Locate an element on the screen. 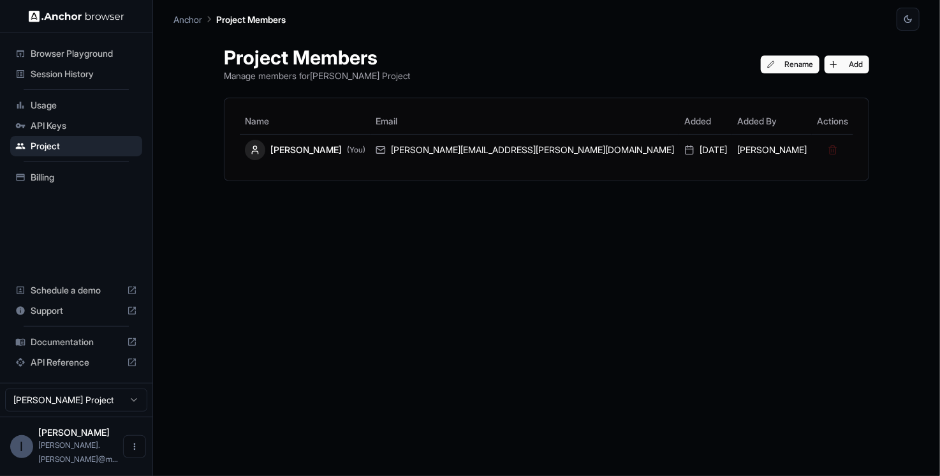 This screenshot has height=476, width=940. nav: breadcrumb is located at coordinates (230, 19).